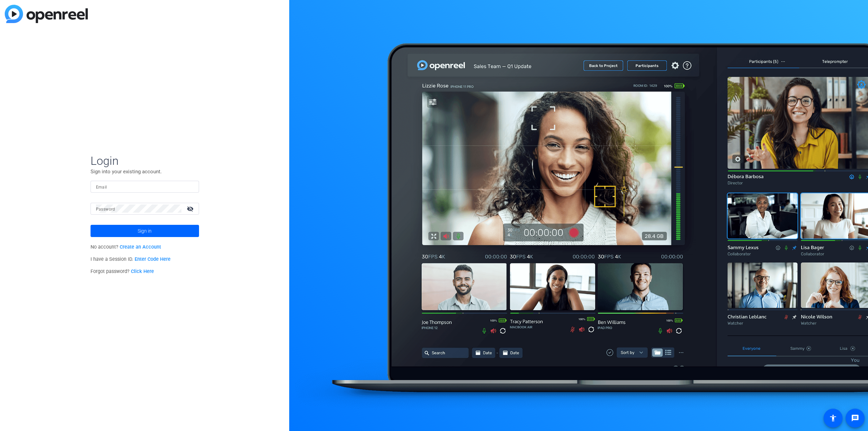 The width and height of the screenshot is (868, 431). What do you see at coordinates (833, 418) in the screenshot?
I see `mat-icon: accessibility` at bounding box center [833, 418].